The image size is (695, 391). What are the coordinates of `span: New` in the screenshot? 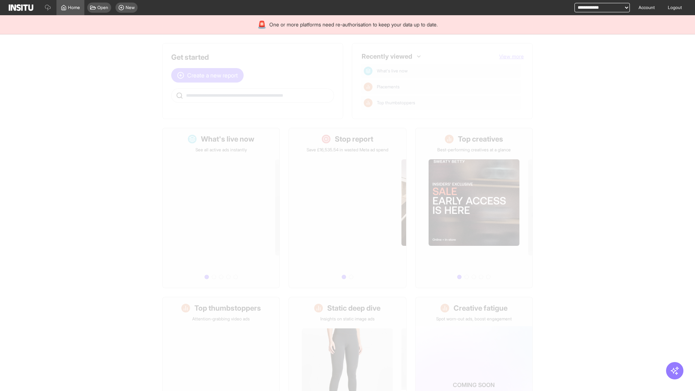 It's located at (130, 8).